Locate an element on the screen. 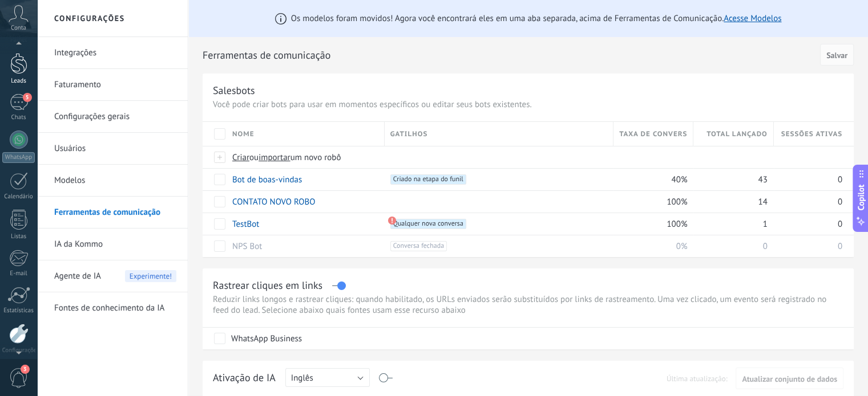 The height and width of the screenshot is (396, 868). li: Ferramentas de comunicação is located at coordinates (112, 213).